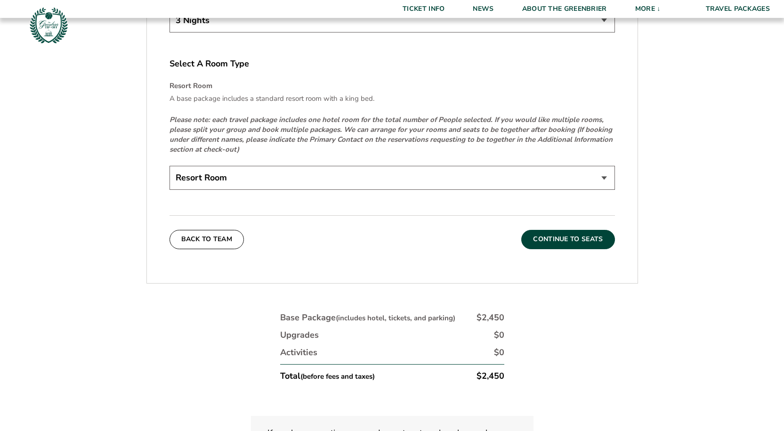 Image resolution: width=784 pixels, height=431 pixels. I want to click on p: A base package includes a standard resort room with a king bed., so click(392, 98).